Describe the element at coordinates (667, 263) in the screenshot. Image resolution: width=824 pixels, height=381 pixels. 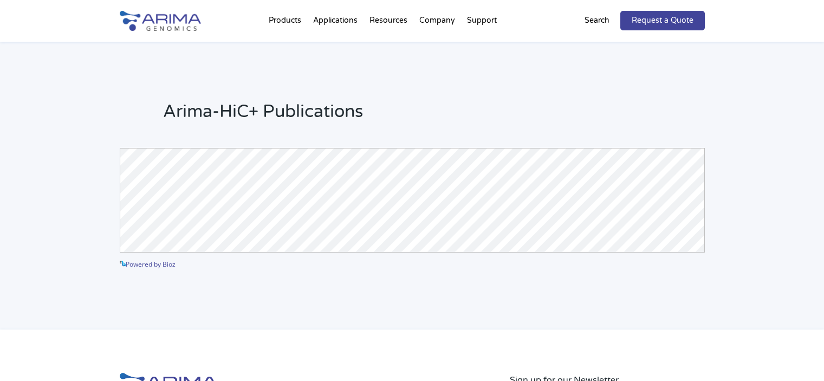
I see `a: See more details on Bioz` at that location.